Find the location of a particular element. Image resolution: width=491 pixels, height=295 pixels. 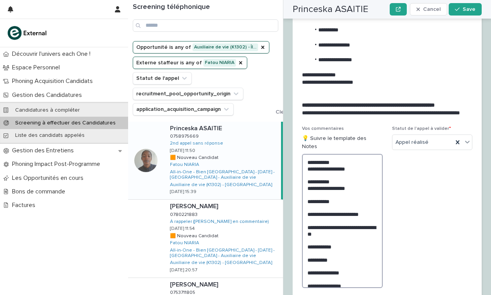

span: Clear all filters is located at coordinates (294, 112).